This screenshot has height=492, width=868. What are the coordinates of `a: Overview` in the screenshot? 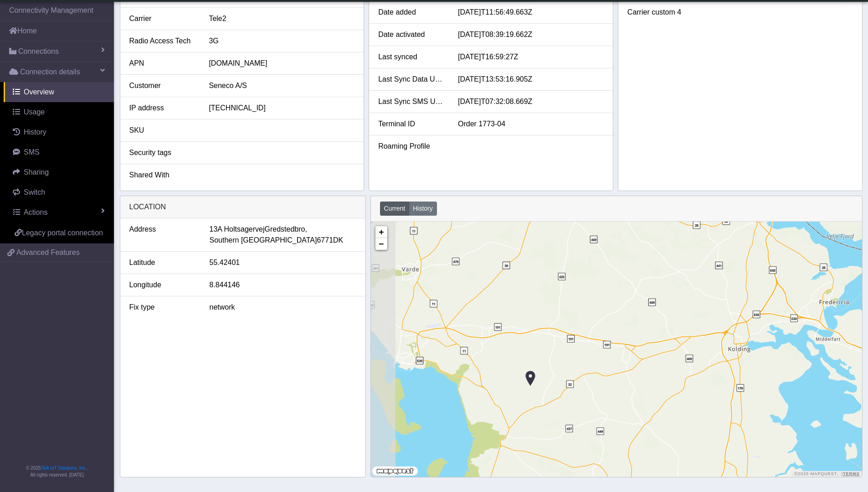 It's located at (58, 92).